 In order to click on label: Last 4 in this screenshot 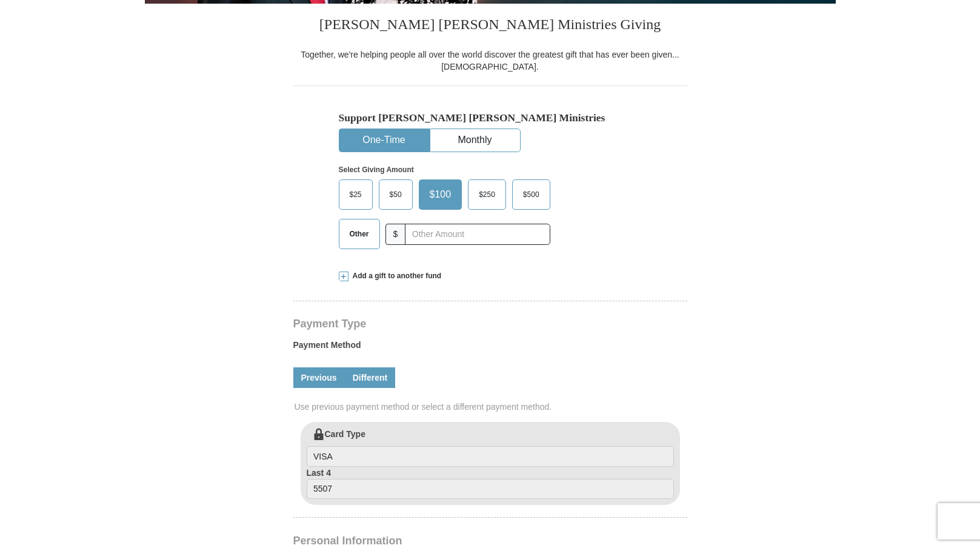, I will do `click(490, 483)`.